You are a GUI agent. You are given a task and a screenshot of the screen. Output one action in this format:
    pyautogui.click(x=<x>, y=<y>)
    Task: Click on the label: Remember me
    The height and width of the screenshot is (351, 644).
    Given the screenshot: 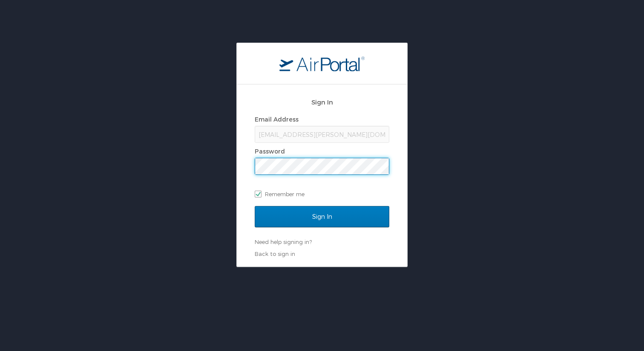 What is the action you would take?
    pyautogui.click(x=322, y=194)
    